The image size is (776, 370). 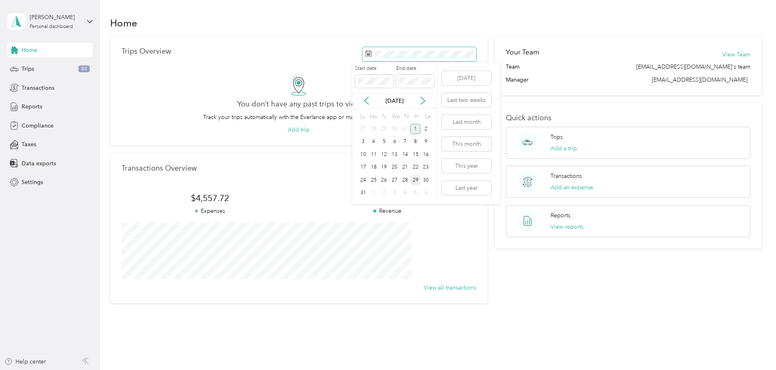 What do you see at coordinates (374, 154) in the screenshot?
I see `div: 11` at bounding box center [374, 154].